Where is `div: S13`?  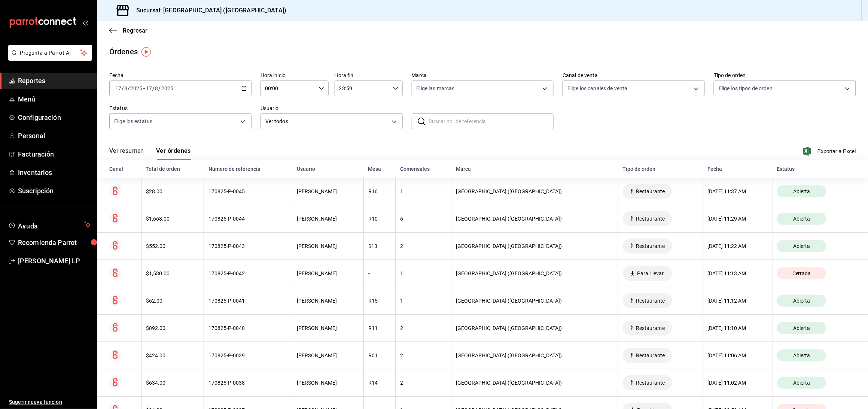 div: S13 is located at coordinates (380, 246).